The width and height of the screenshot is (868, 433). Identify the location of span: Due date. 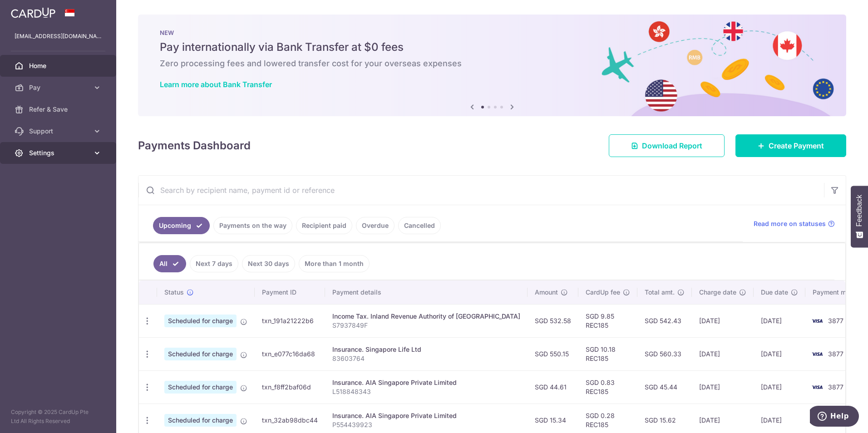
(775, 292).